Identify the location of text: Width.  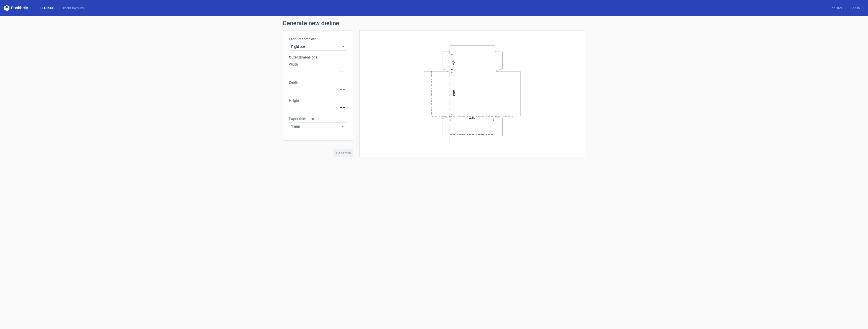
(472, 118).